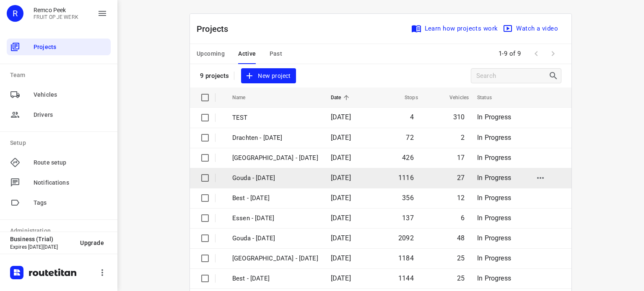  Describe the element at coordinates (275, 258) in the screenshot. I see `p: Zwolle - Wednesday` at that location.